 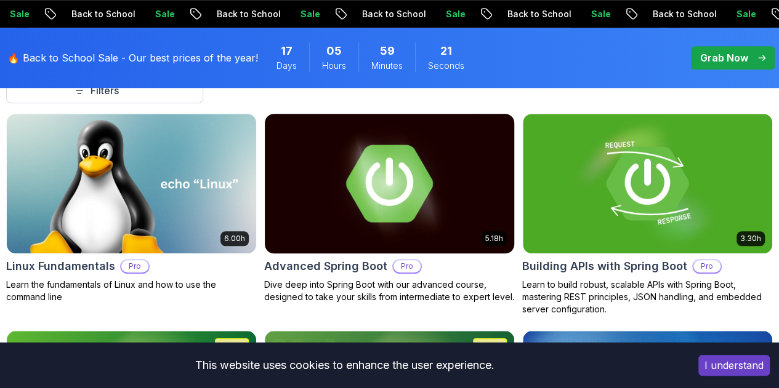 What do you see at coordinates (326, 266) in the screenshot?
I see `h2: Advanced Spring Boot` at bounding box center [326, 266].